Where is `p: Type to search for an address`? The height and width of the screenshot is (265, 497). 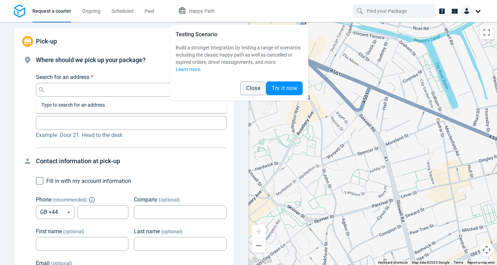 p: Type to search for an address is located at coordinates (131, 105).